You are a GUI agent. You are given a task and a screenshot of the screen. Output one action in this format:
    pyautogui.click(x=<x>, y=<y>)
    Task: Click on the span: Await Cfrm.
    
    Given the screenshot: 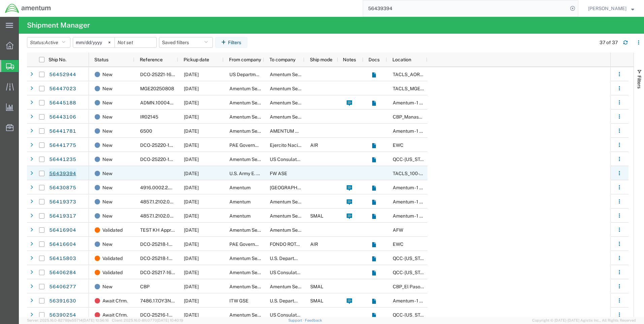 What is the action you would take?
    pyautogui.click(x=115, y=301)
    